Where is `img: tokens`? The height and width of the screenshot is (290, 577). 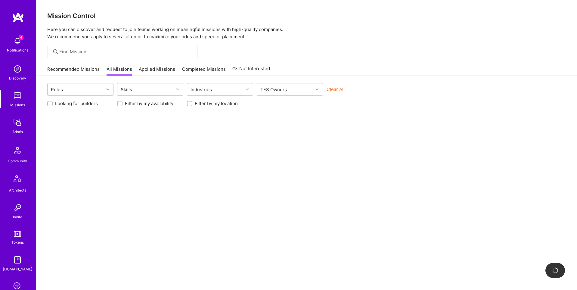 img: tokens is located at coordinates (17, 234).